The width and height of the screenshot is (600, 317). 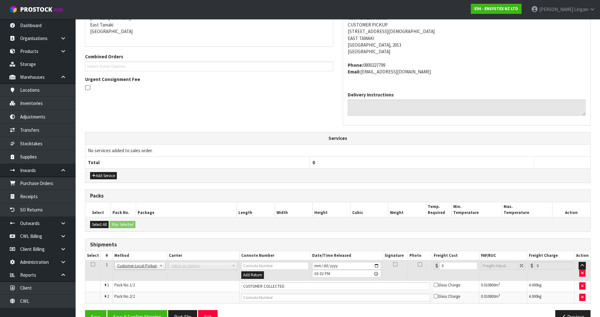 I want to click on a: E04 - ENSYSTEX NZ LTD, so click(x=496, y=9).